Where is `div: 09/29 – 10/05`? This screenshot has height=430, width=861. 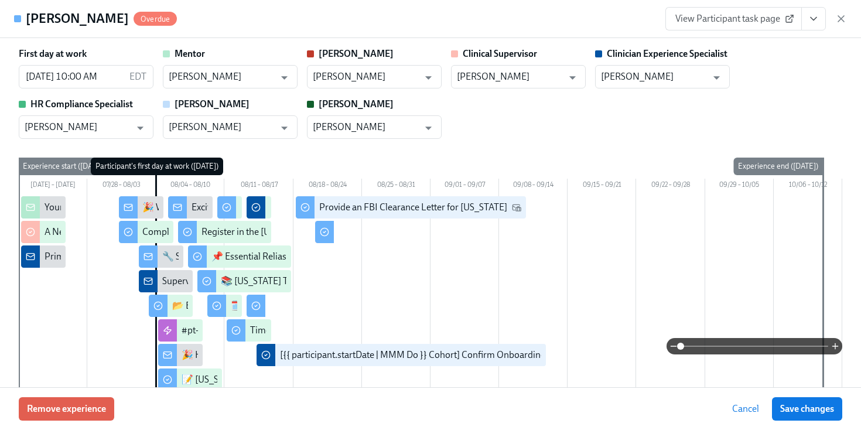 div: 09/29 – 10/05 is located at coordinates (739, 186).